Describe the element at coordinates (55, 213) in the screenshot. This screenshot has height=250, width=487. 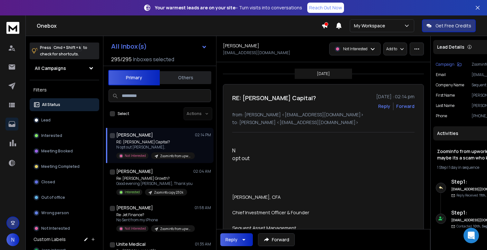
I see `p: Wrong person` at that location.